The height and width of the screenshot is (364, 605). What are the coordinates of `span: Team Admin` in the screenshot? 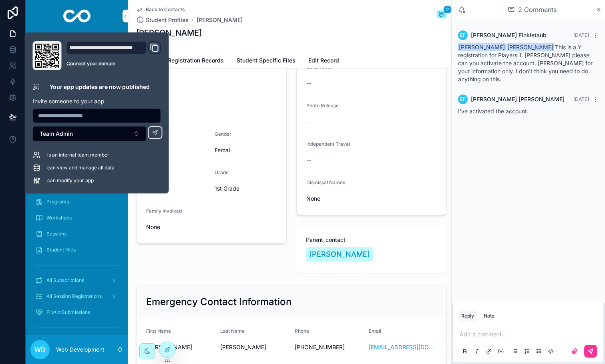 It's located at (57, 133).